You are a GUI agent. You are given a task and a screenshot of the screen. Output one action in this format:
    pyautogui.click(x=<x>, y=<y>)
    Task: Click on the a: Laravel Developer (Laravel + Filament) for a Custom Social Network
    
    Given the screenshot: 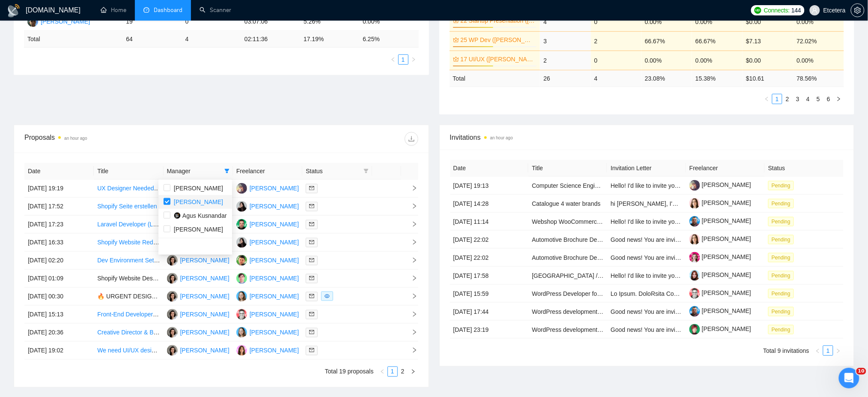 What is the action you would take?
    pyautogui.click(x=188, y=224)
    